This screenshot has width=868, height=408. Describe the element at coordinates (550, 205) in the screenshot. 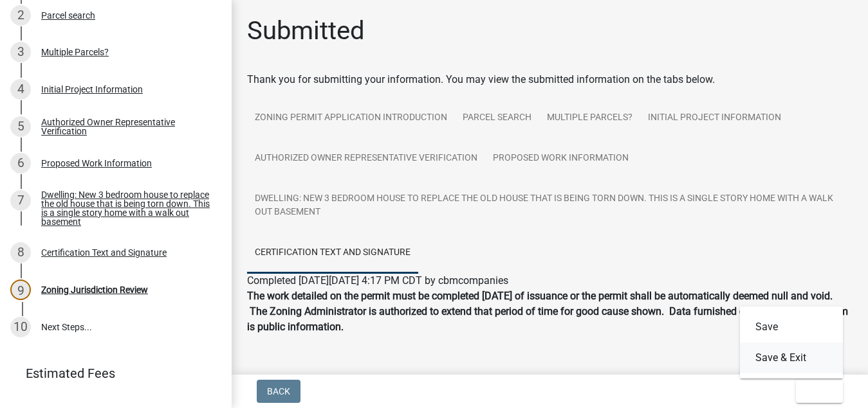

I see `a: Dwelling: New 3 bedroom house to replace the old house that is being torn down. This is a single ...` at that location.